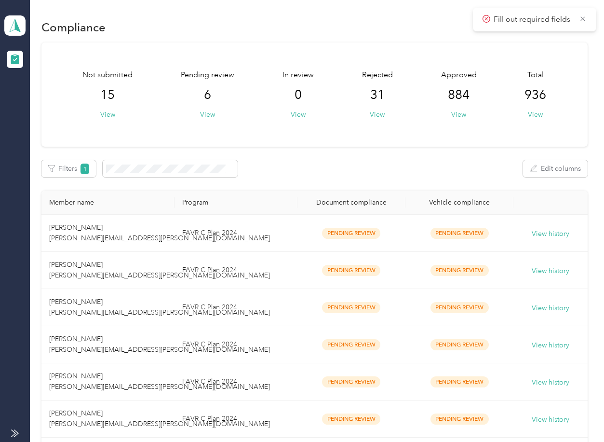 The image size is (604, 442). Describe the element at coordinates (533, 19) in the screenshot. I see `p: Fill out required fields` at that location.